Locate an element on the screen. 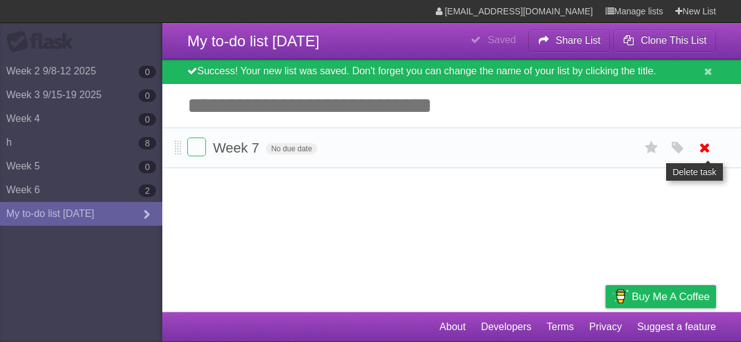 The image size is (741, 342). a: Suggest a feature is located at coordinates (677, 327).